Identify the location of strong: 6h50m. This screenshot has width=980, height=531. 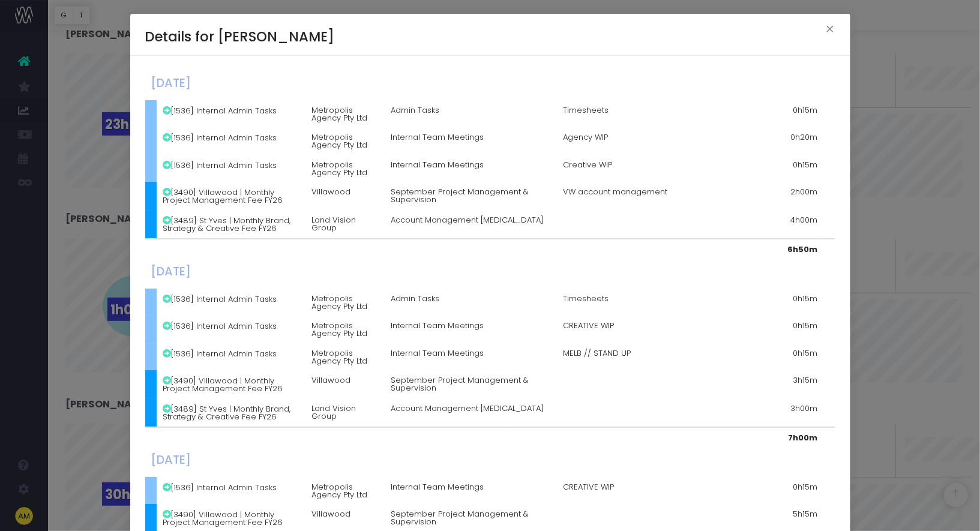
(803, 248).